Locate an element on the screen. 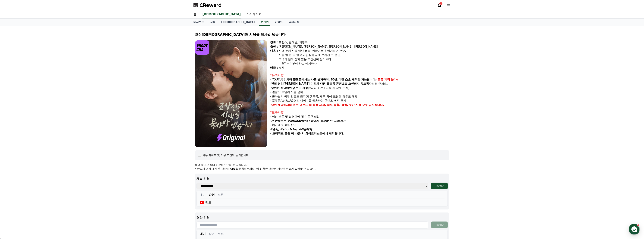 Image resolution: width=644 pixels, height=239 pixels. p: - 몰아보기 형태 업로드 금지(재생목록, 제목 등에 포함된 경우도 해당) is located at coordinates (360, 97).